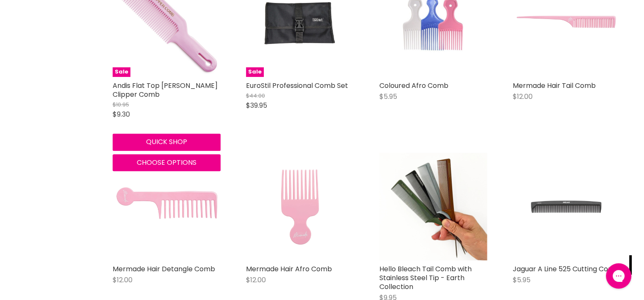 This screenshot has width=644, height=300. Describe the element at coordinates (167, 206) in the screenshot. I see `img: Mermade Hair Detangle Comb` at that location.